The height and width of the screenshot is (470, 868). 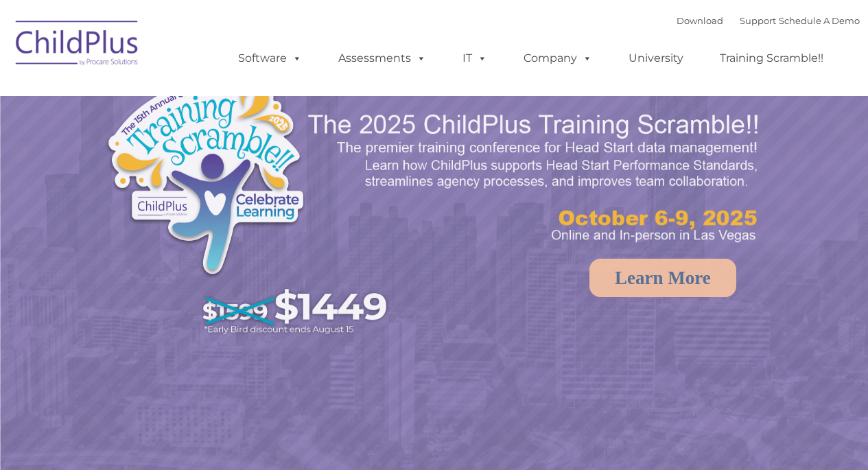 I want to click on a: Company, so click(x=558, y=58).